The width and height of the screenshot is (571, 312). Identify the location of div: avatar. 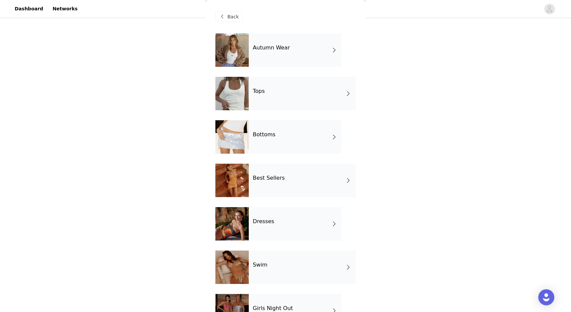
(550, 9).